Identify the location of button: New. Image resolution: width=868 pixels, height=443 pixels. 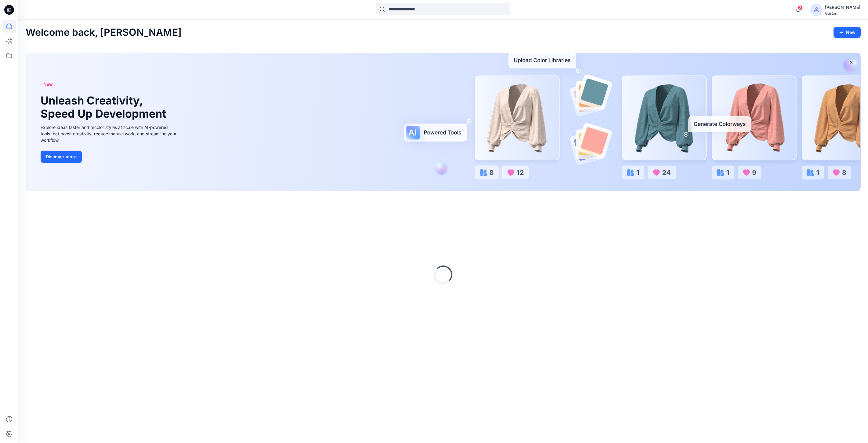
(847, 33).